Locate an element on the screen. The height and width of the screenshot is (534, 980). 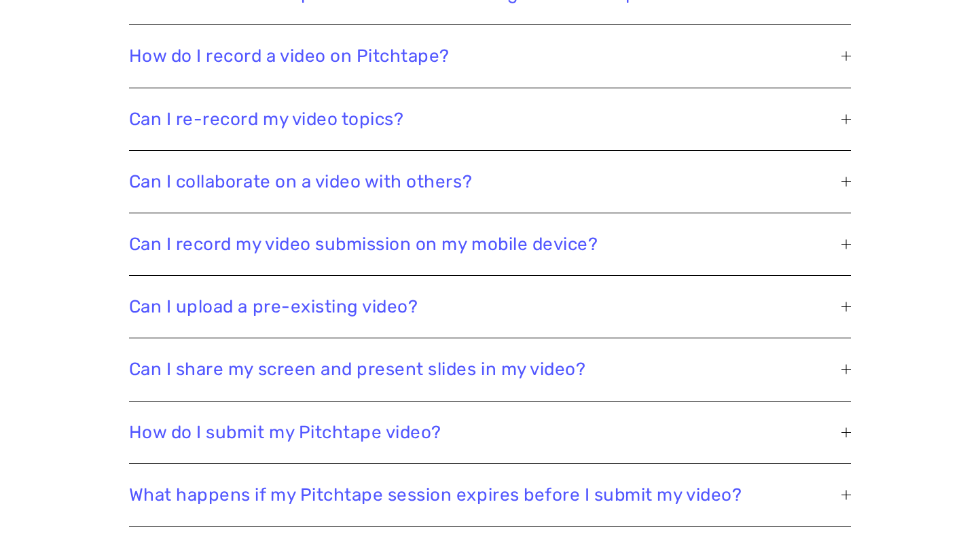
span: How do I submit my Pitchtape video? is located at coordinates (485, 432).